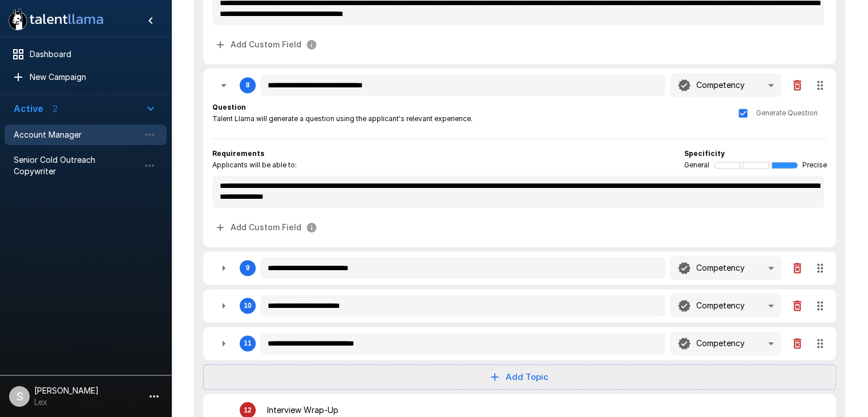 This screenshot has height=417, width=868. I want to click on div: 8QuestionTalent Llama will generate a question using the applicant's relevant experience.Generate..., so click(520, 157).